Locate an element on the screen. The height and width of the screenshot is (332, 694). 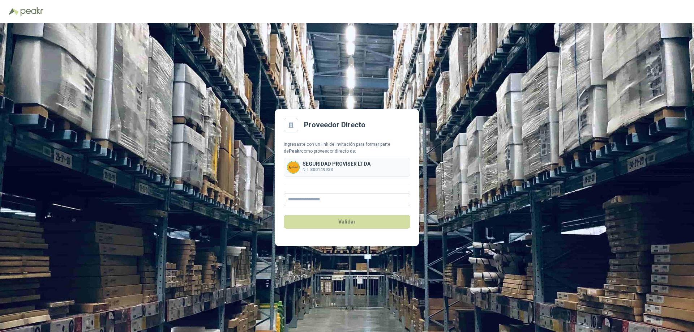
button: Validar is located at coordinates (347, 222).